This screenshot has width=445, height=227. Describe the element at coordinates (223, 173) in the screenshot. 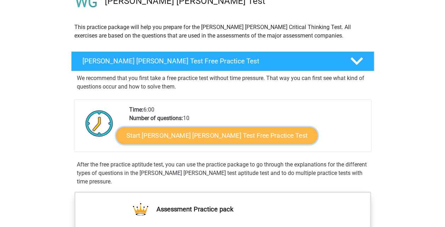

I see `div: After the free practice aptitude test, you can use the practice package to go through the explana...` at that location.